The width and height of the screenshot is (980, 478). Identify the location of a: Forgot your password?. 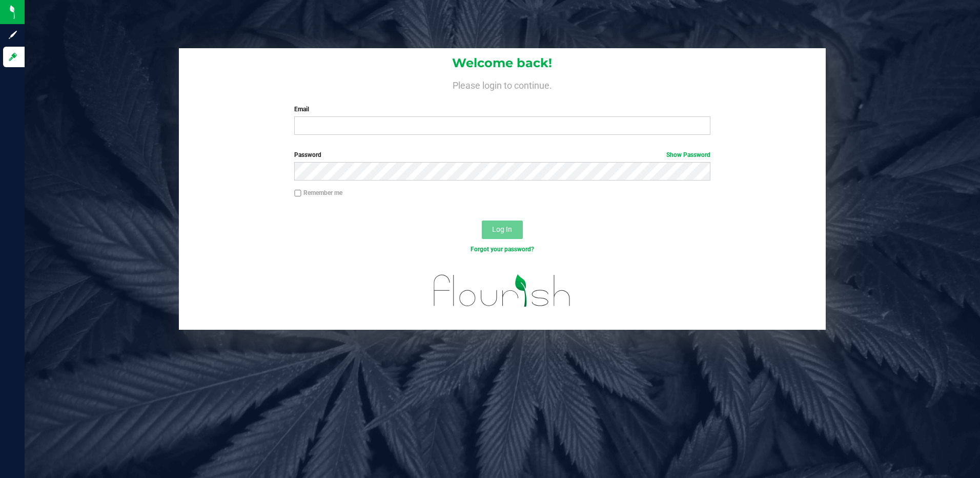
(502, 249).